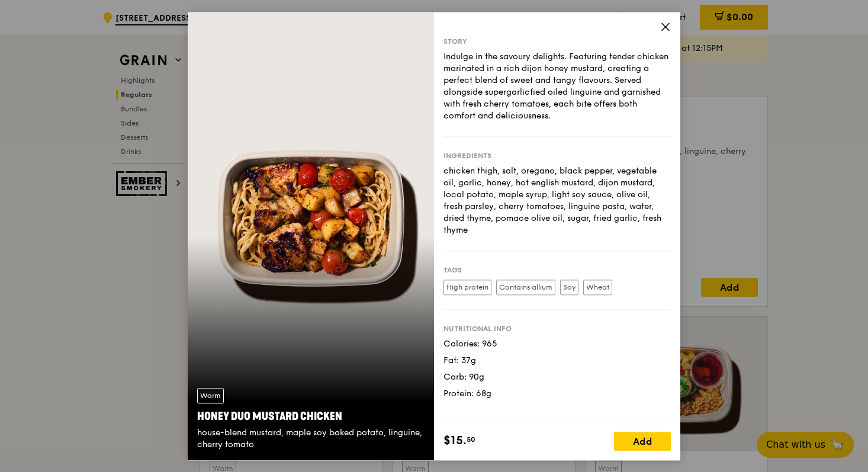  What do you see at coordinates (557, 86) in the screenshot?
I see `div: Indulge in the savoury delights. Featuring tender chicken marinated in a rich dijon honey mustard...` at bounding box center [557, 86].